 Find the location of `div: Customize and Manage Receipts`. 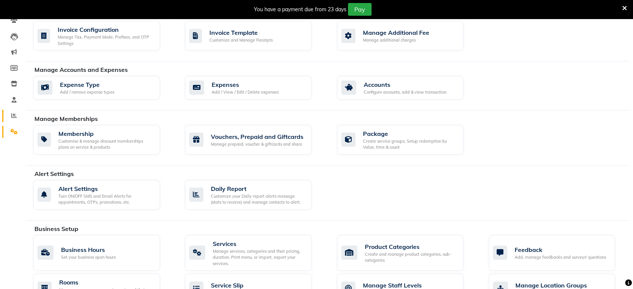

div: Customize and Manage Receipts is located at coordinates (241, 40).